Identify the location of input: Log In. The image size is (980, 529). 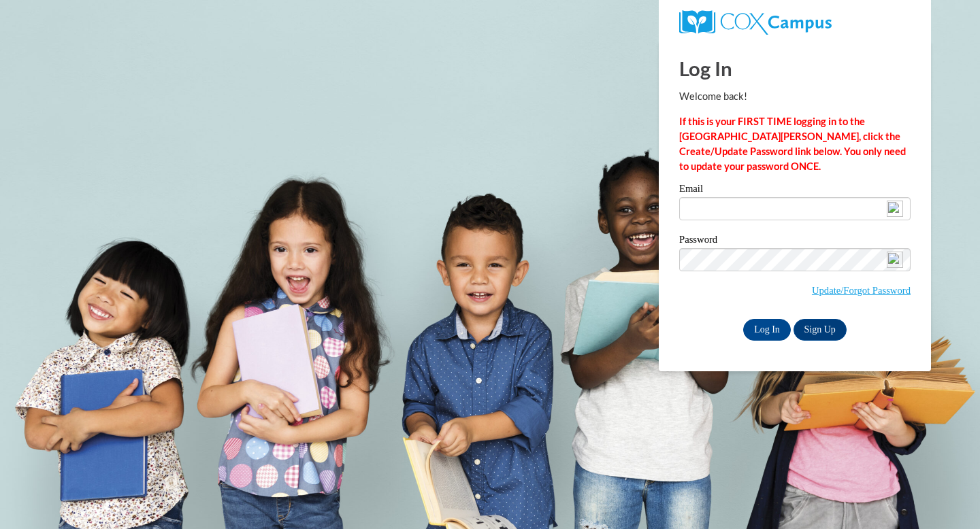
(767, 330).